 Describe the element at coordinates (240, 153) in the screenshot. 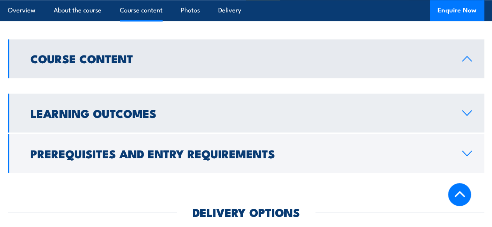

I see `h2: Prerequisites and Entry Requirements` at that location.